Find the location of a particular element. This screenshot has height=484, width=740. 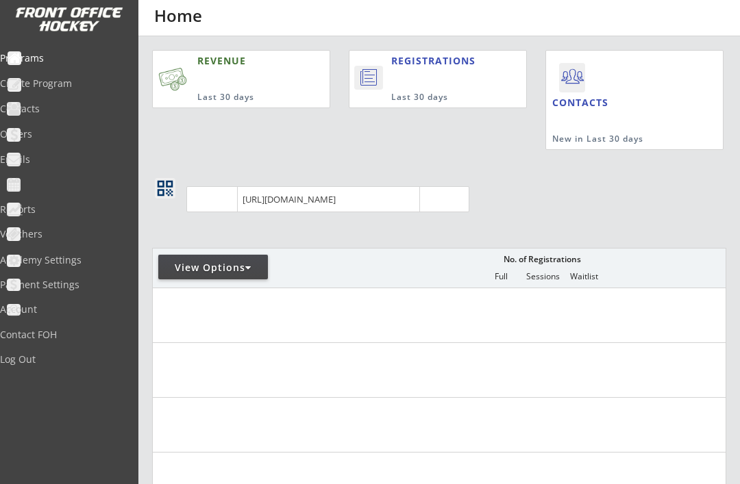

div: No. of Registrations is located at coordinates (542, 260).